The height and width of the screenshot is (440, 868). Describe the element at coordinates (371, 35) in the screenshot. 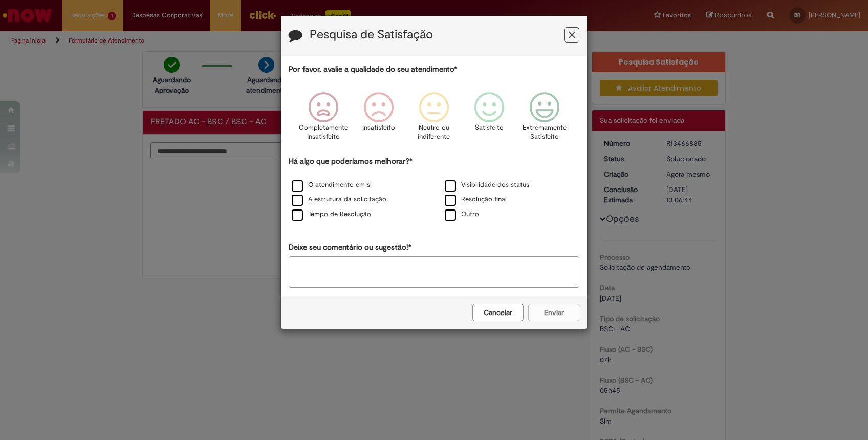

I see `label: Pesquisa de Satisfação` at that location.